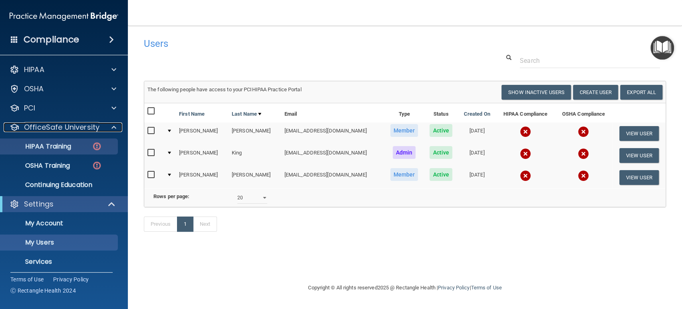  I want to click on button: Open Resource Center, so click(662, 48).